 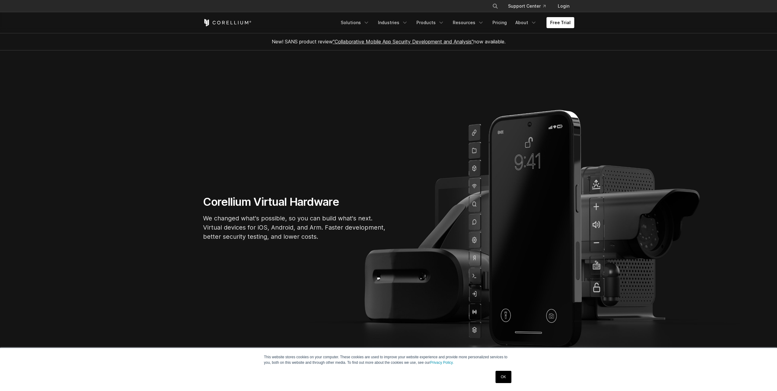 What do you see at coordinates (355, 23) in the screenshot?
I see `a: Solutions` at bounding box center [355, 23].